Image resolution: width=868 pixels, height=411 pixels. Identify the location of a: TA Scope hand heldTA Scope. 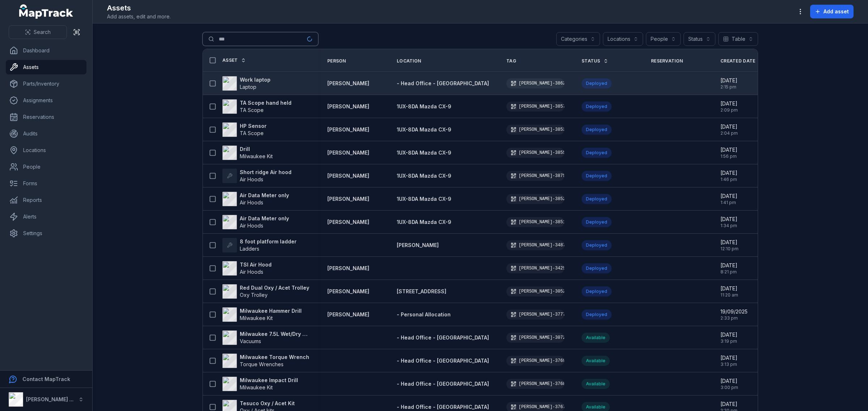
(257, 107).